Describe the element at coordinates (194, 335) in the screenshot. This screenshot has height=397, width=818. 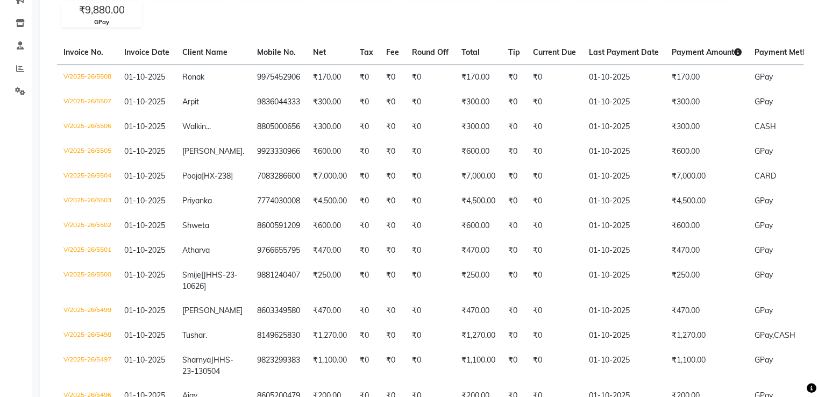
I see `span: Tushar` at that location.